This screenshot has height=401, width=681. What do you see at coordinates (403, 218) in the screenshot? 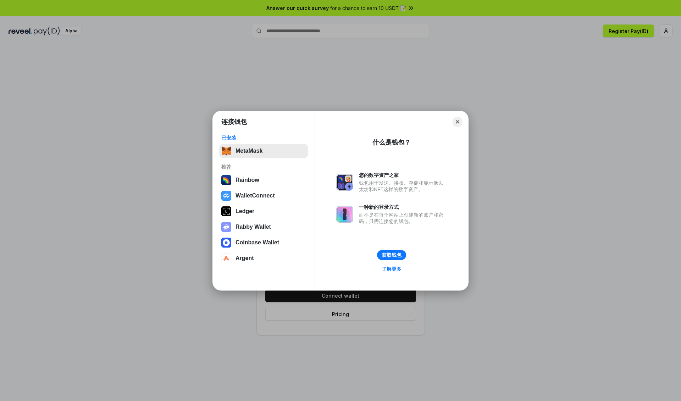
I see `div: 而不是在每个网站上创建新的账户和密码，只需连接您的钱包。` at bounding box center [403, 218].